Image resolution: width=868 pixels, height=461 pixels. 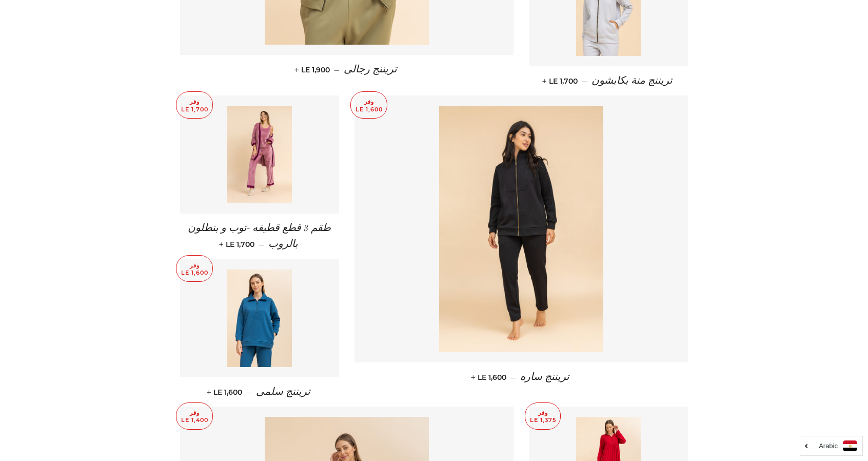 What do you see at coordinates (828, 446) in the screenshot?
I see `i: Arabic` at bounding box center [828, 446].